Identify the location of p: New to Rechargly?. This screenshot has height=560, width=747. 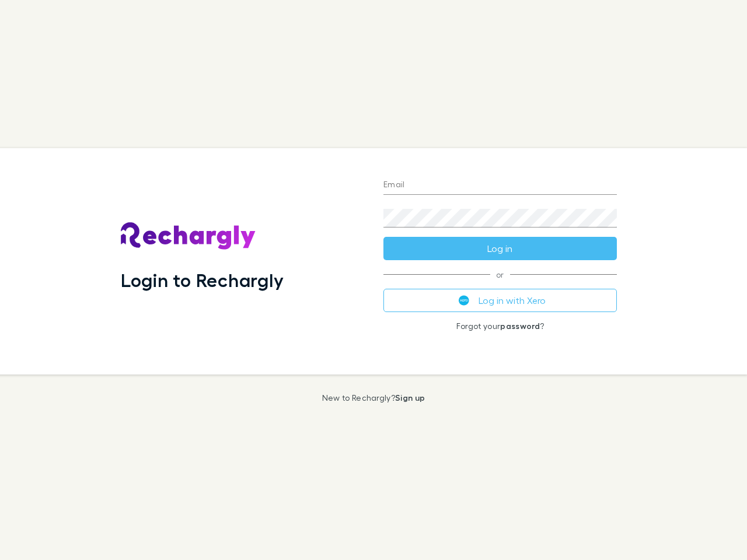
(374, 398).